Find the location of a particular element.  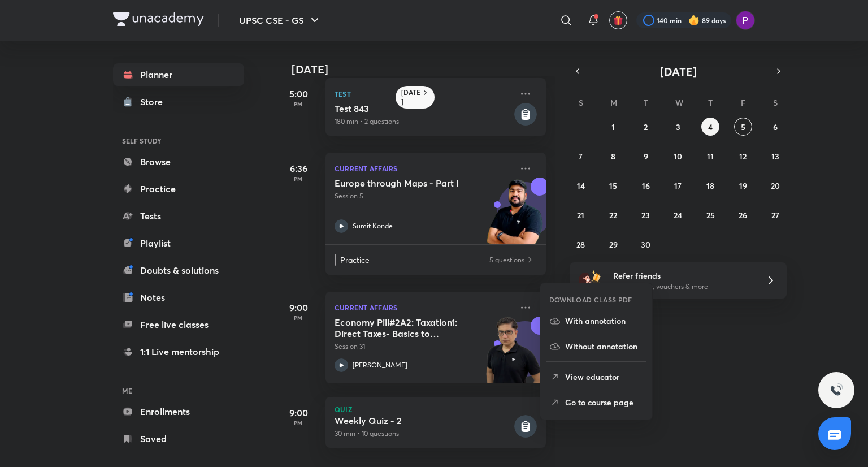

button: September 3, 2025 is located at coordinates (678, 126).